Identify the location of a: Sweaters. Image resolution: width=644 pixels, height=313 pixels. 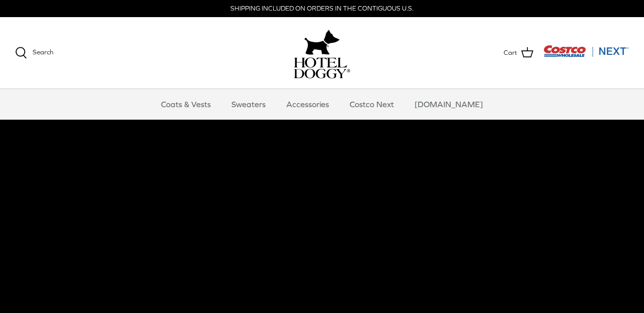
(249, 104).